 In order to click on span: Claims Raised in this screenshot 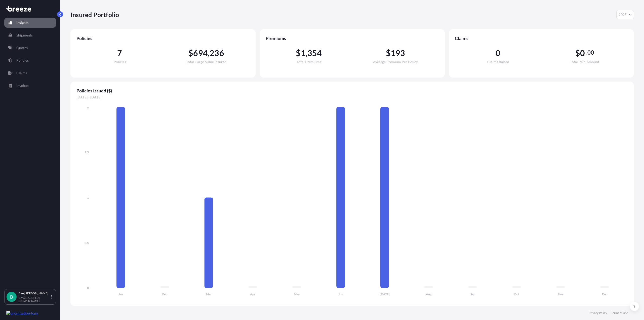, I will do `click(498, 62)`.